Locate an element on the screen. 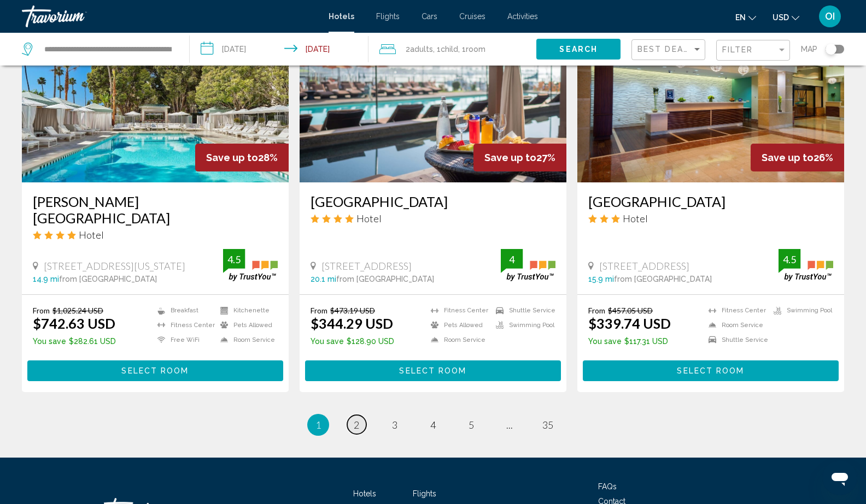  span: Room is located at coordinates (476, 49).